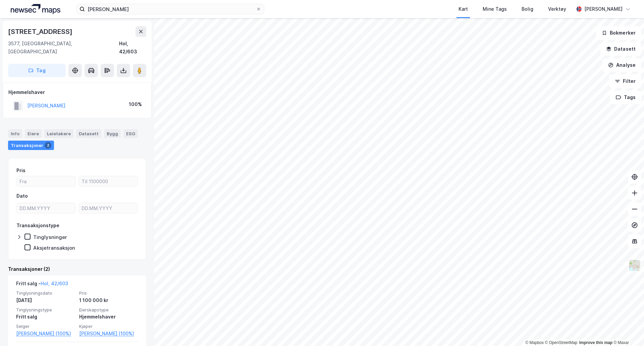 This screenshot has height=346, width=644. What do you see at coordinates (31, 145) in the screenshot?
I see `div: Transaksjoner` at bounding box center [31, 145].